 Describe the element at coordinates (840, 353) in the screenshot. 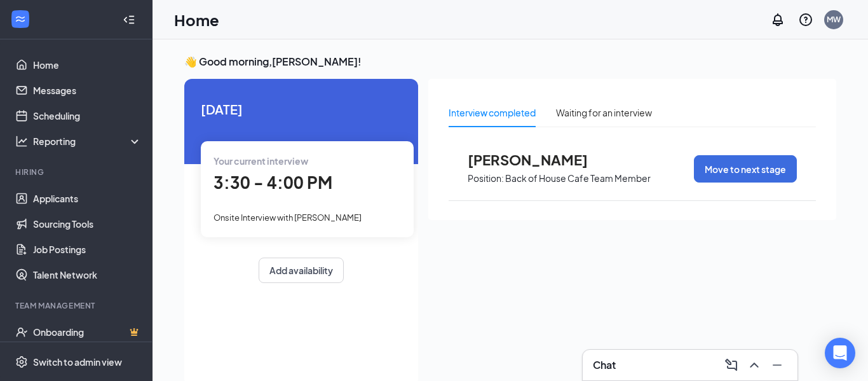

I see `div: Open Intercom Messenger` at that location.